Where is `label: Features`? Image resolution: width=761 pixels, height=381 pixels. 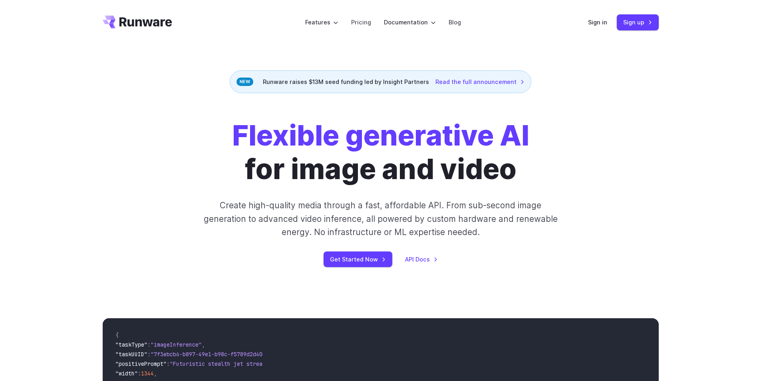
label: Features is located at coordinates (322, 22).